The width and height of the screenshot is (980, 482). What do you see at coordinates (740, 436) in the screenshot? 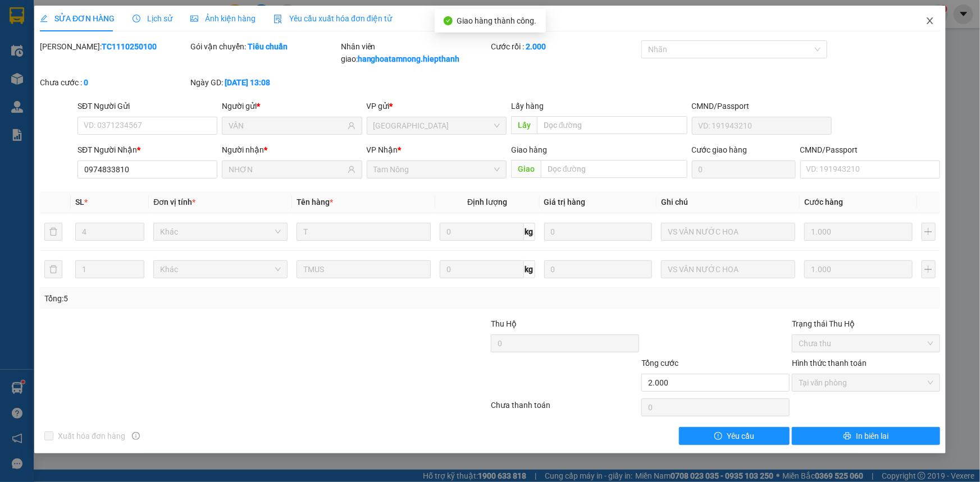
I see `span: Yêu cầu` at bounding box center [740, 436].